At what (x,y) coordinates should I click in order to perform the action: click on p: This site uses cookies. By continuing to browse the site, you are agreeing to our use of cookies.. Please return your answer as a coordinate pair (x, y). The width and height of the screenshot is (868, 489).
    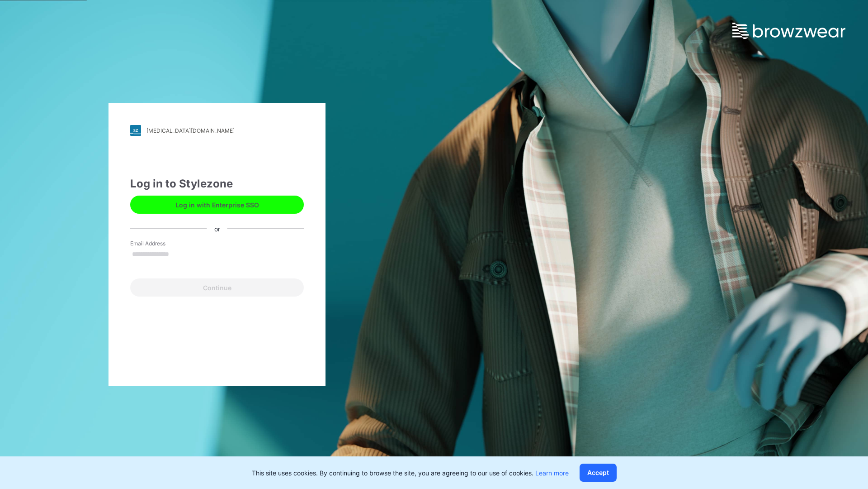
    Looking at the image, I should click on (410, 472).